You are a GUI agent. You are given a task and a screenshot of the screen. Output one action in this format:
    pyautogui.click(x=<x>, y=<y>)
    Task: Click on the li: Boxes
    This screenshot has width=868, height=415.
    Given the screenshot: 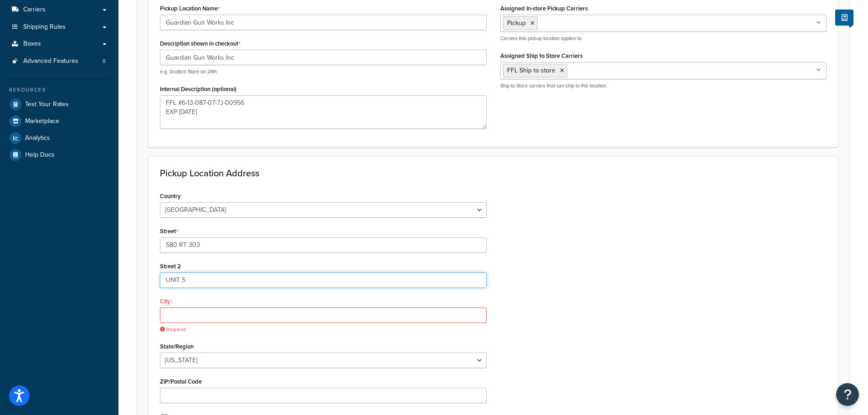 What is the action you would take?
    pyautogui.click(x=60, y=44)
    